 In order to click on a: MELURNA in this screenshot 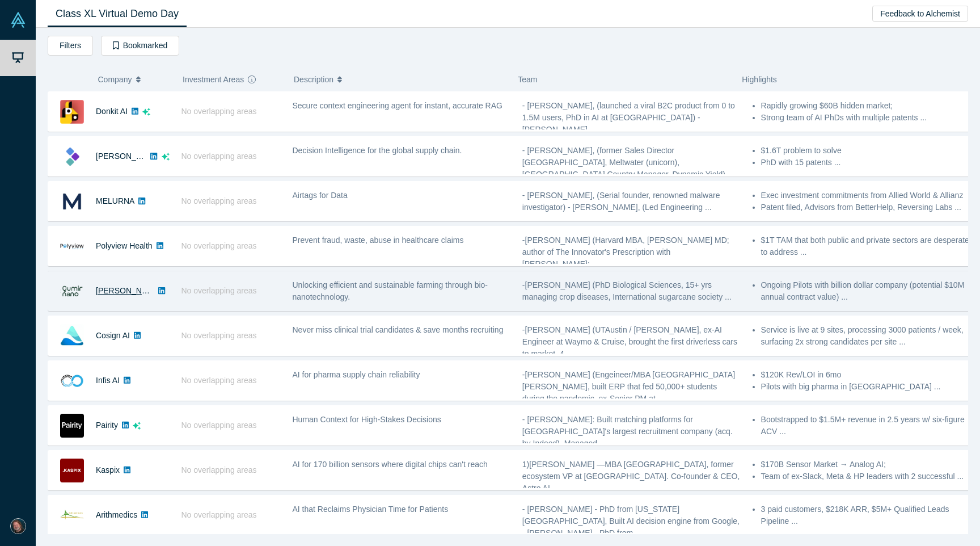, I will do `click(115, 201)`.